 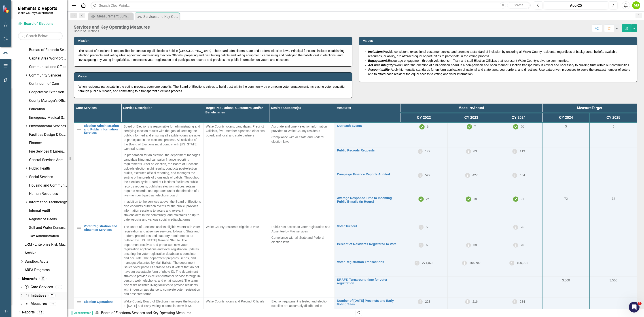 I want to click on span: 18, so click(x=475, y=199).